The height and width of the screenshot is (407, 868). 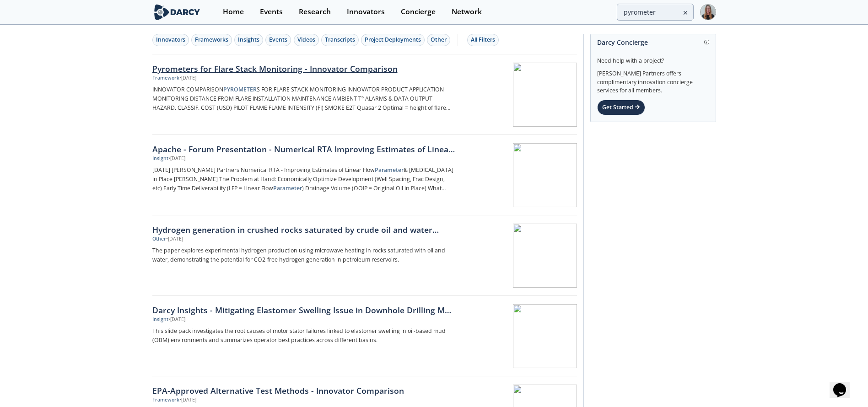 I want to click on img: logo-wide.svg, so click(x=177, y=12).